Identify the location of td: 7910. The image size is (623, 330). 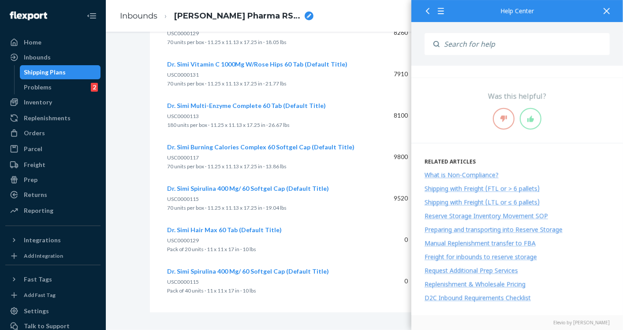
(390, 74).